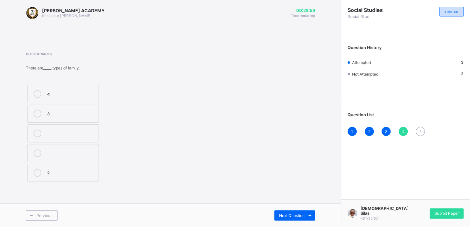  Describe the element at coordinates (303, 15) in the screenshot. I see `span: Time remaining` at that location.